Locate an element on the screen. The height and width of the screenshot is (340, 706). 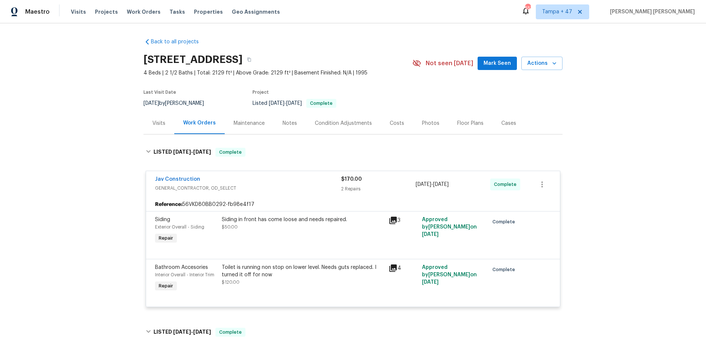
span: GENERAL_CONTRACTOR, OD_SELECT is located at coordinates (248, 188).